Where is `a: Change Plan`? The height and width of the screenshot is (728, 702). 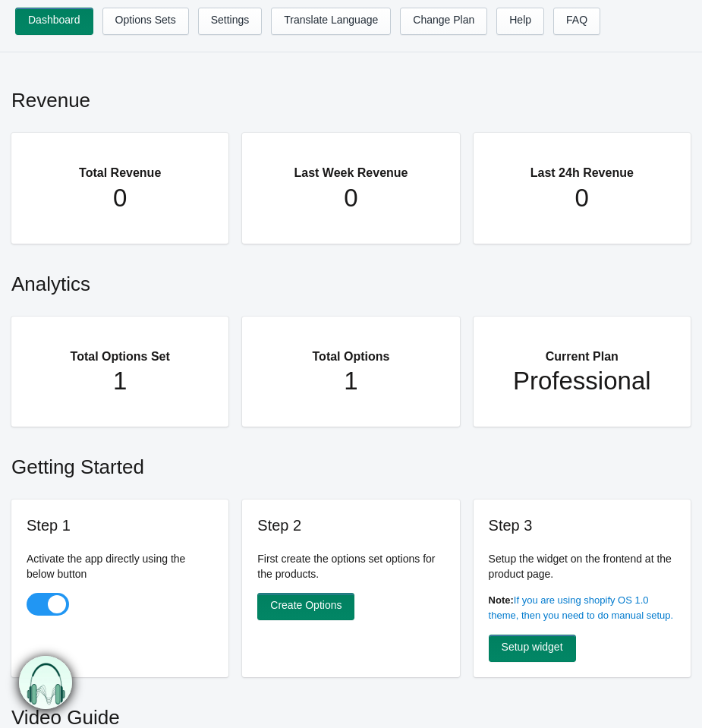
a: Change Plan is located at coordinates (443, 22).